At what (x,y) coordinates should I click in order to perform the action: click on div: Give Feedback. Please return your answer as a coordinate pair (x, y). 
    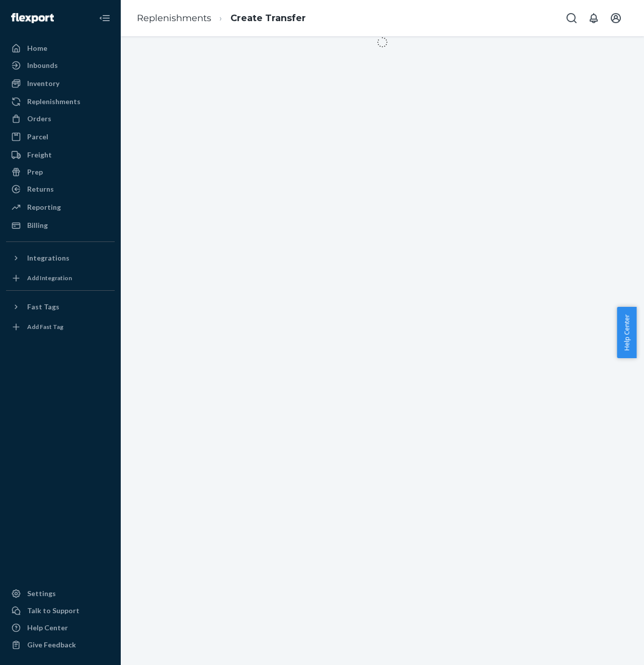
    Looking at the image, I should click on (52, 645).